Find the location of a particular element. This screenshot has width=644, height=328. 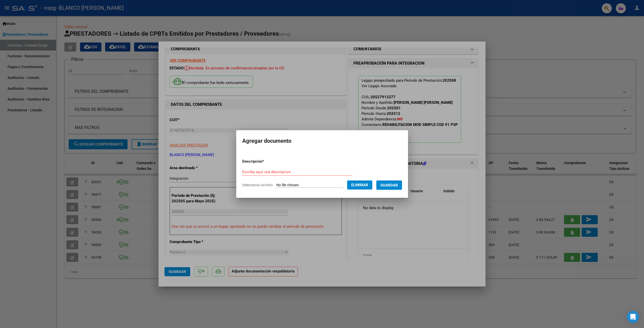

button: Eliminar is located at coordinates (360, 185).